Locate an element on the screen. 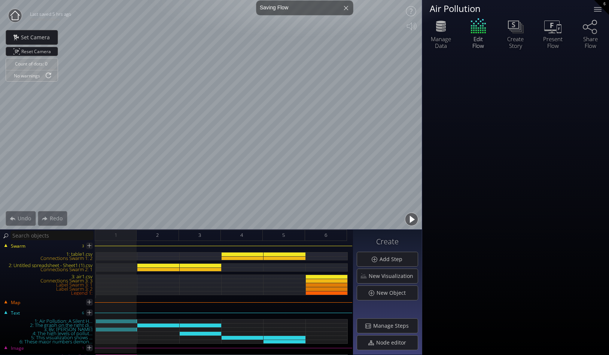  span: 3 is located at coordinates (200, 235).